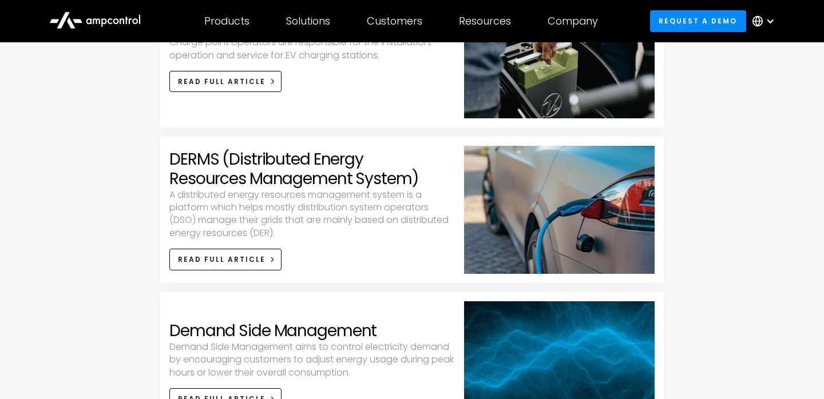 This screenshot has width=824, height=399. What do you see at coordinates (573, 21) in the screenshot?
I see `div: Company` at bounding box center [573, 21].